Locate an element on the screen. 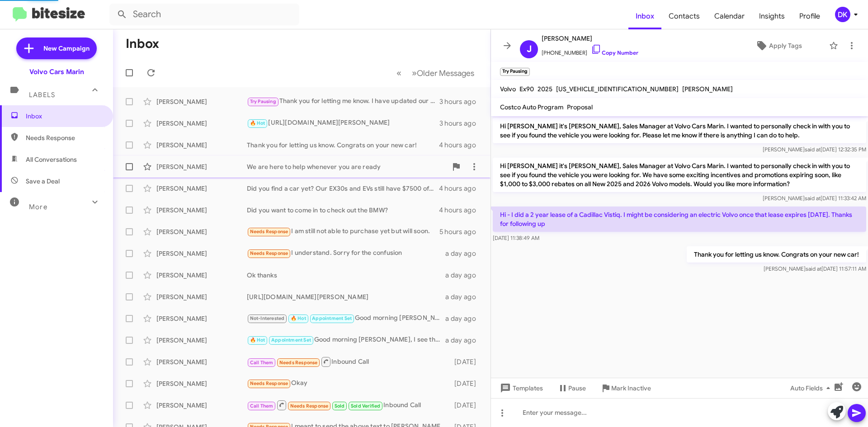 The width and height of the screenshot is (868, 427). div: Thank you for letting me know. I have updated our reords. is located at coordinates (343, 101).